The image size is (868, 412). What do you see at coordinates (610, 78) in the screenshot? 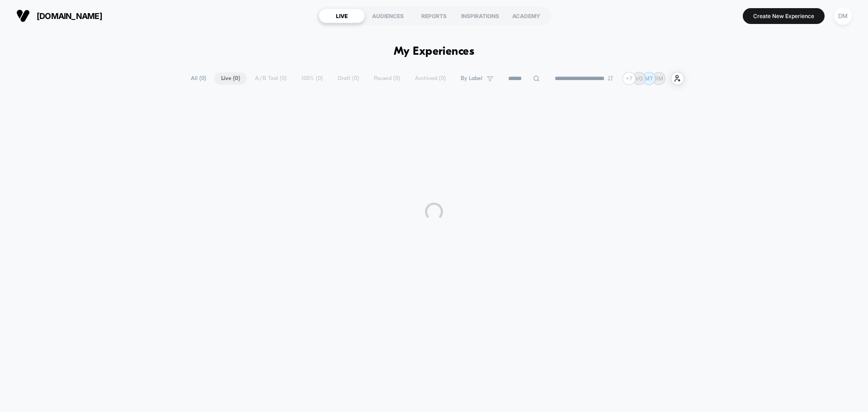
I see `img: end` at bounding box center [610, 78].